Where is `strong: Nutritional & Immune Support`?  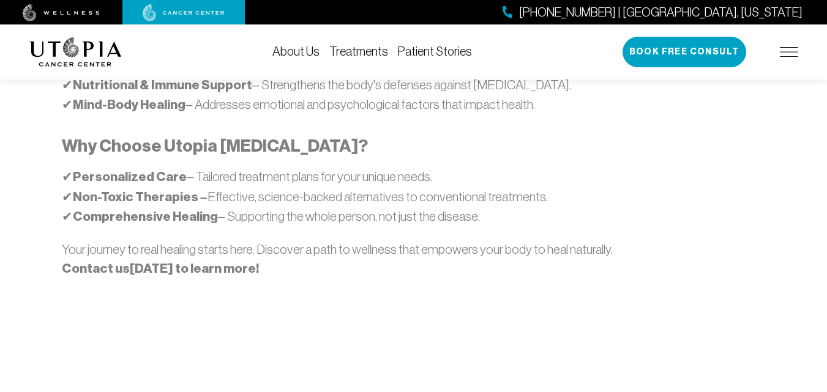 strong: Nutritional & Immune Support is located at coordinates (162, 85).